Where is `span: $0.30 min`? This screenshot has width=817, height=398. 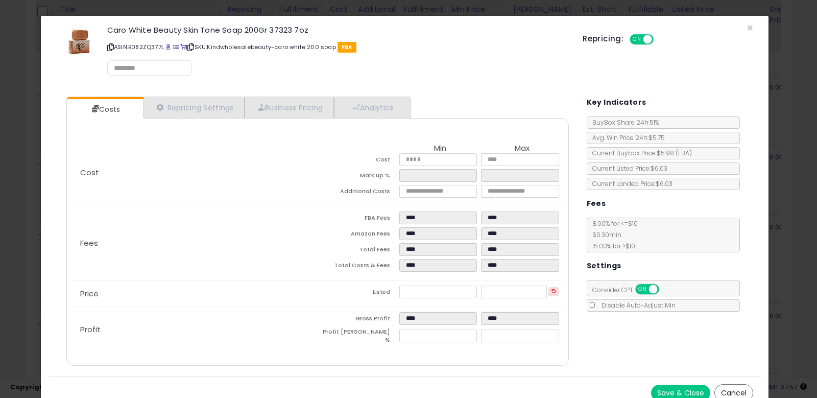 span: $0.30 min is located at coordinates (604, 234).